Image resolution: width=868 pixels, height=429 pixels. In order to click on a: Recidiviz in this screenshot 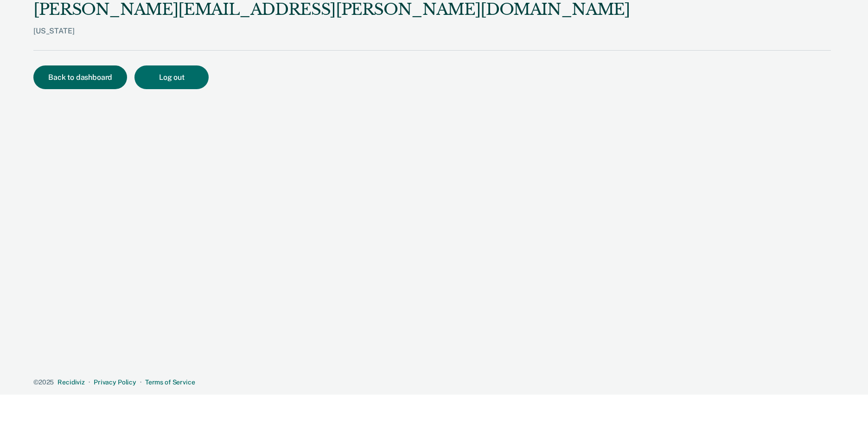, I will do `click(71, 382)`.